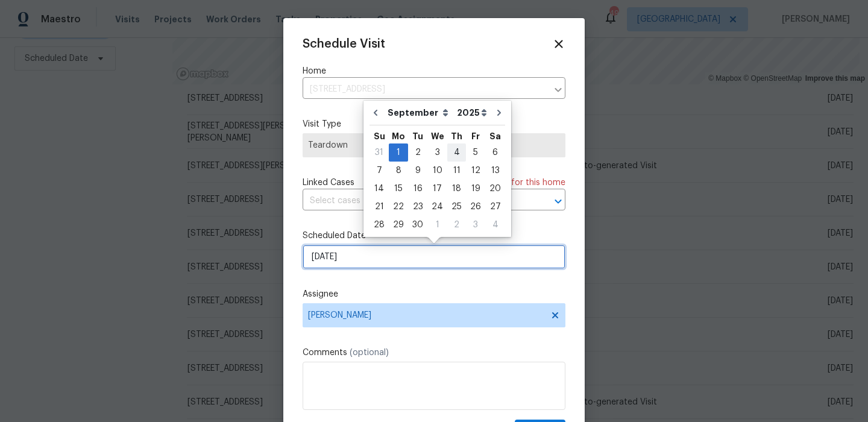 The image size is (868, 422). Describe the element at coordinates (419, 113) in the screenshot. I see `select: Month` at that location.